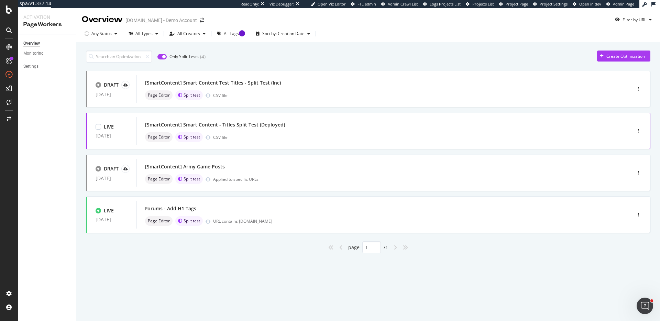 The image size is (660, 321). Describe the element at coordinates (620, 4) in the screenshot. I see `a: Admin Page` at that location.